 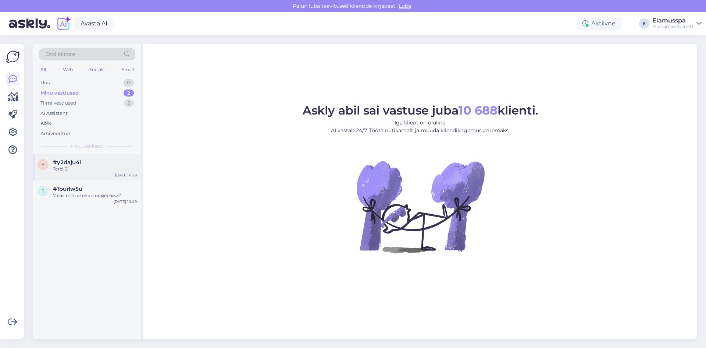 I want to click on div: Web, so click(x=68, y=70).